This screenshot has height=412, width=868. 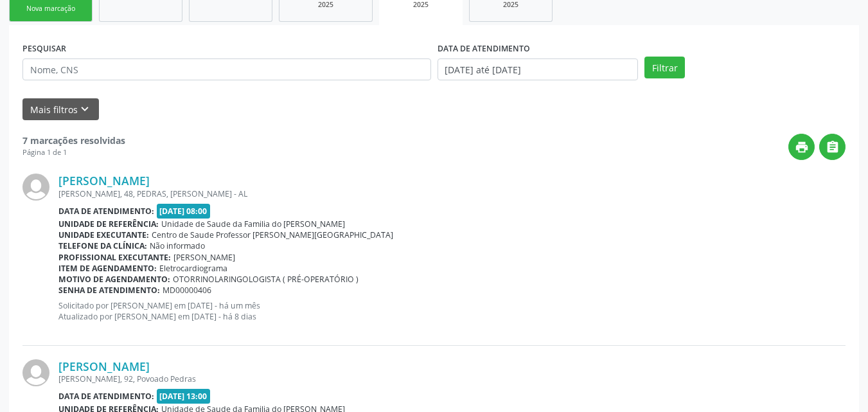 I want to click on span: OTORRINOLARINGOLOGISTA ( PRÉ-OPERATÓRIO ), so click(x=265, y=279).